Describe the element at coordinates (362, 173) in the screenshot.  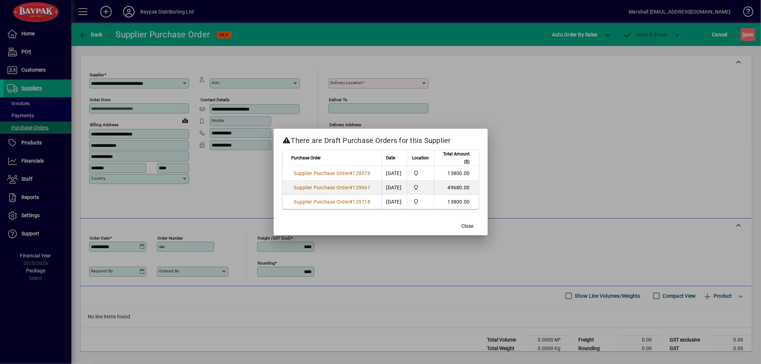
I see `span: 129379` at that location.